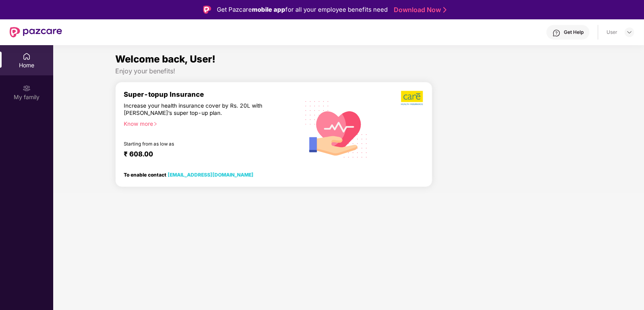 The height and width of the screenshot is (310, 644). Describe the element at coordinates (629, 32) in the screenshot. I see `img: svg+xml;base64,PHN2ZyBpZD0iRHJvcGRvd24tMzJ4MzIiIHhtbG5zPSJodHRwOi8vd3d3LnczLm9yZy8yMDAwL3N2ZyIgd2...` at that location.